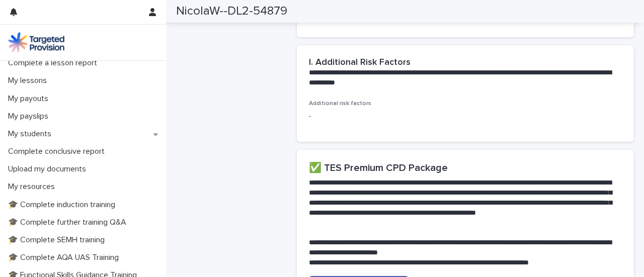  Describe the element at coordinates (33, 187) in the screenshot. I see `p: My resources` at that location.